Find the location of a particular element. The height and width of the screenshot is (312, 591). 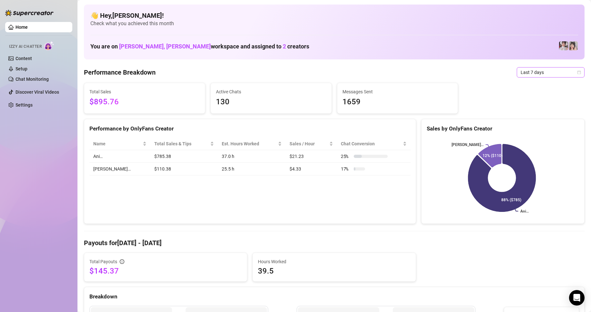

img: Rosie is located at coordinates (564, 46).